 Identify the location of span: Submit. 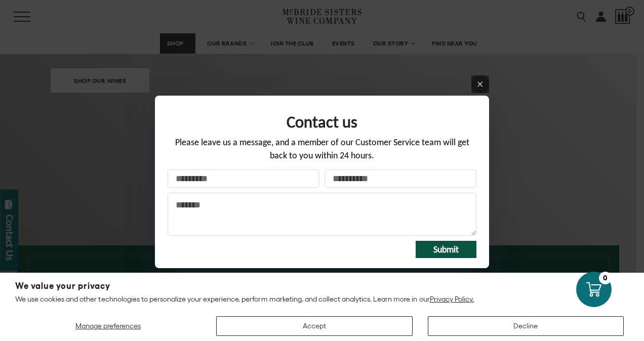
(446, 249).